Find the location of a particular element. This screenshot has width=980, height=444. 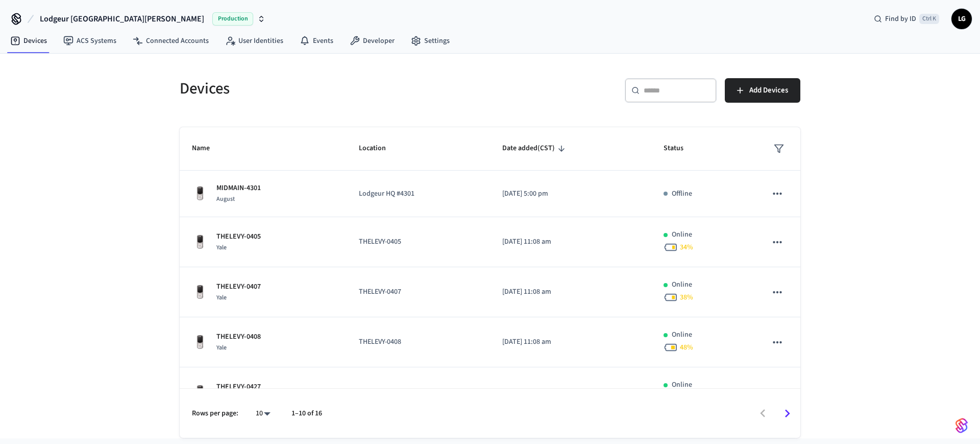

button: Go to next page is located at coordinates (787, 413).